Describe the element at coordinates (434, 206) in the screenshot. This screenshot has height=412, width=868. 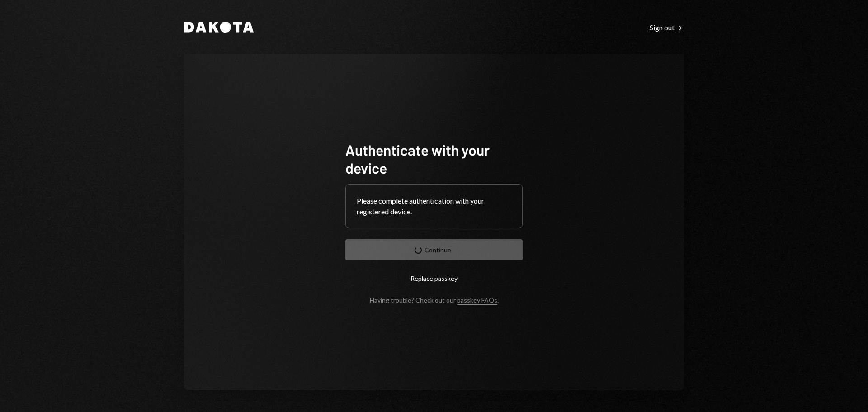
I see `div: Please complete authentication with your registered device.` at that location.